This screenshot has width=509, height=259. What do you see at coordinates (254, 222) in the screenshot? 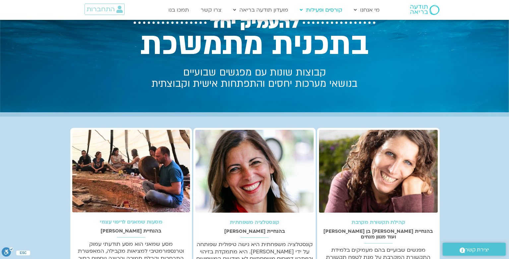
I see `a: קונסטלציה משפחתית` at bounding box center [254, 222].